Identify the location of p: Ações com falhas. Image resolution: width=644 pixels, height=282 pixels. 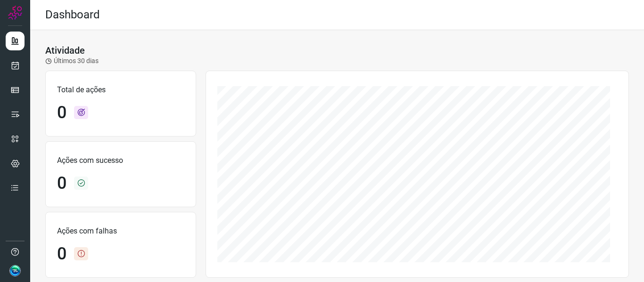
(120, 232).